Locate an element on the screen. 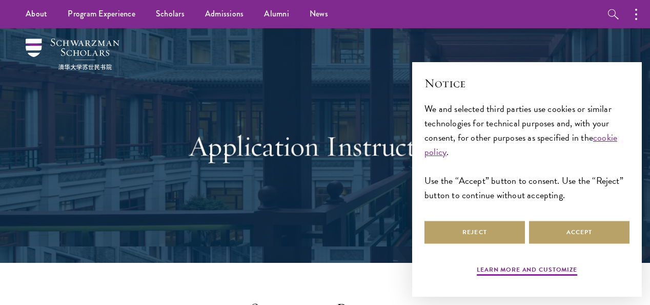 This screenshot has height=305, width=650. button: Reject is located at coordinates (475, 232).